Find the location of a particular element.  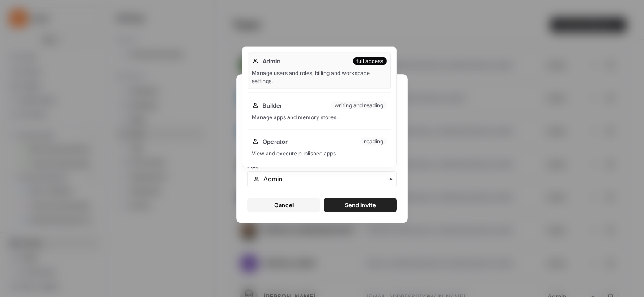

span: Cancel is located at coordinates (284, 205).